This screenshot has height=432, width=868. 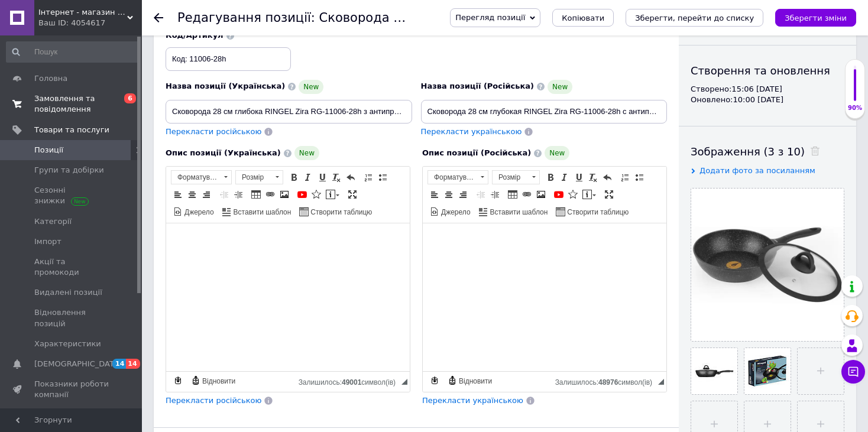 What do you see at coordinates (608, 178) in the screenshot?
I see `a: Повернути (Ctrl+Z)` at bounding box center [608, 178].